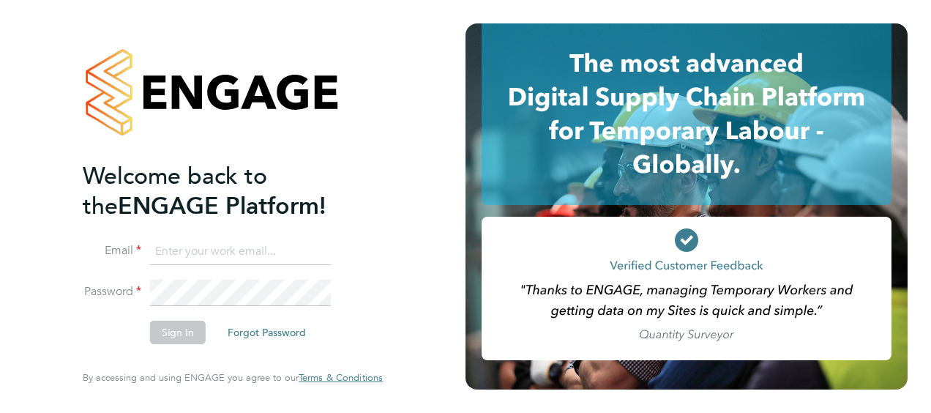 This screenshot has height=413, width=931. What do you see at coordinates (340, 377) in the screenshot?
I see `span: Terms & Conditions` at bounding box center [340, 377].